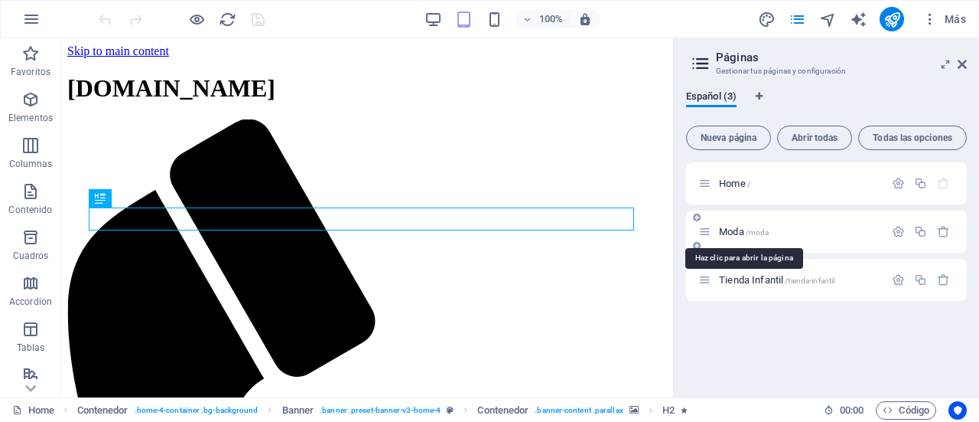  What do you see at coordinates (958, 410) in the screenshot?
I see `button: Usercentrics` at bounding box center [958, 410].